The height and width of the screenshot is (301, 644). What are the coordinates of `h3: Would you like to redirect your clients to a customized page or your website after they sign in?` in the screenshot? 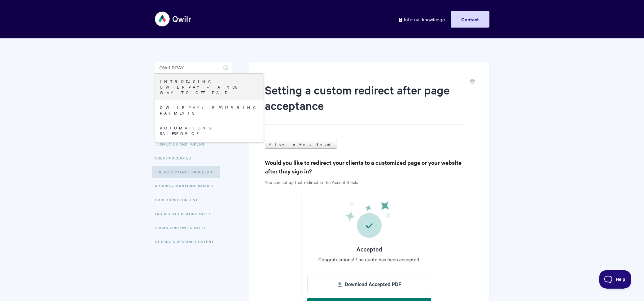 It's located at (369, 167).